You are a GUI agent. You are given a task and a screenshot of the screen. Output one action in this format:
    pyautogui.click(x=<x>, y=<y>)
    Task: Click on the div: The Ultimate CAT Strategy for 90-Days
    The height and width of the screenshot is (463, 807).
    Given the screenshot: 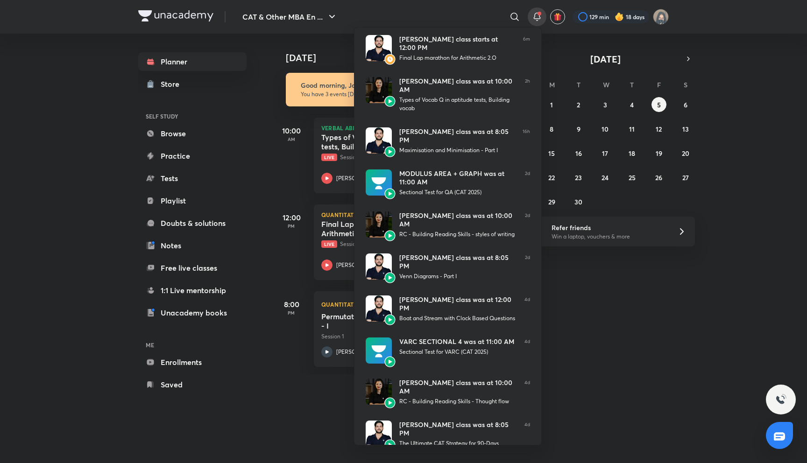 What is the action you would take?
    pyautogui.click(x=458, y=444)
    